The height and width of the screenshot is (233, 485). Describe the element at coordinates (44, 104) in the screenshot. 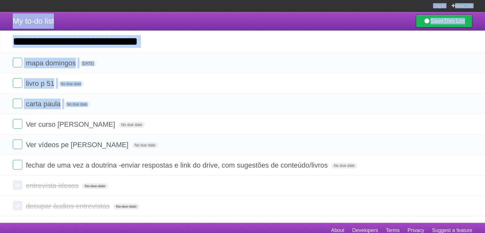

I see `span: carta paula` at that location.